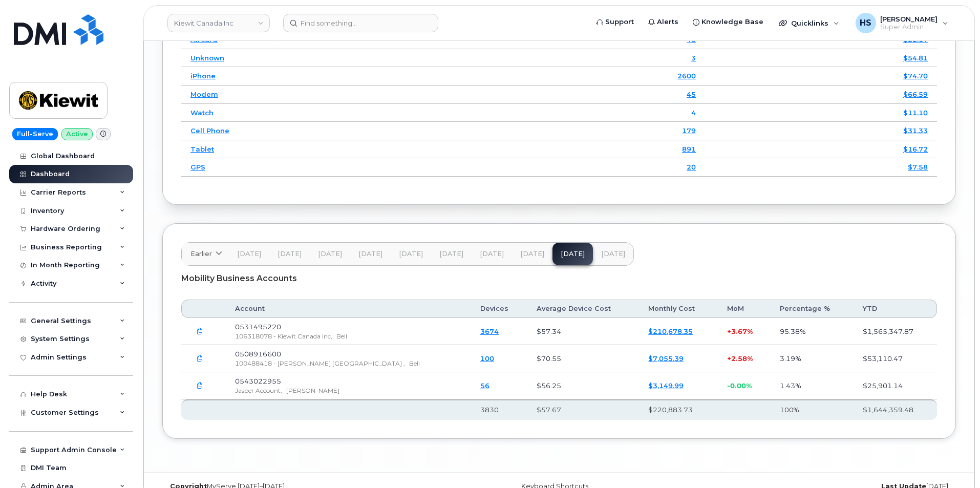 The image size is (980, 488). What do you see at coordinates (812, 358) in the screenshot?
I see `td: 3.19%` at bounding box center [812, 358].